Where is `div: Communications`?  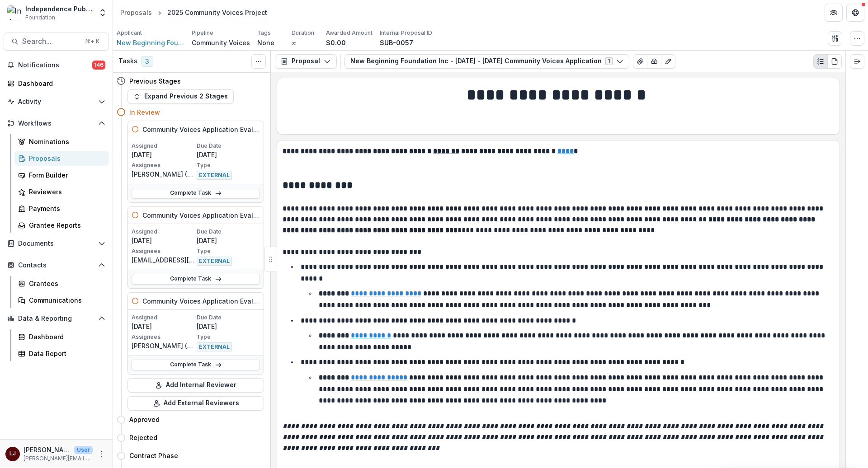 div: Communications is located at coordinates (65, 300).